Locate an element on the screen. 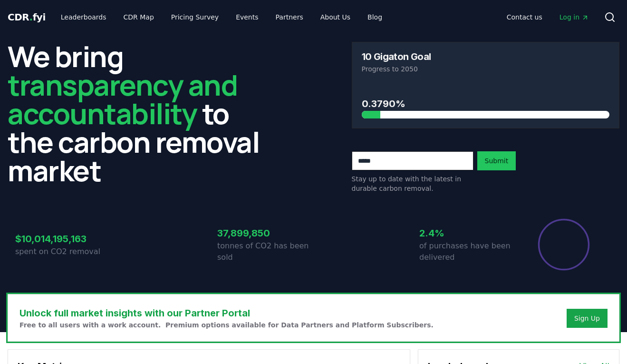 This screenshot has width=627, height=364. span: CDR fyi is located at coordinates (27, 17).